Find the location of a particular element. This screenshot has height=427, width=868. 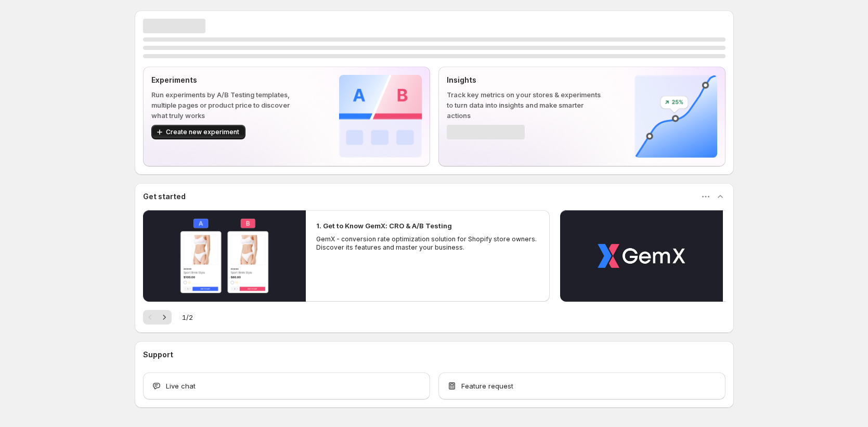

p: Experiments is located at coordinates (228, 80).